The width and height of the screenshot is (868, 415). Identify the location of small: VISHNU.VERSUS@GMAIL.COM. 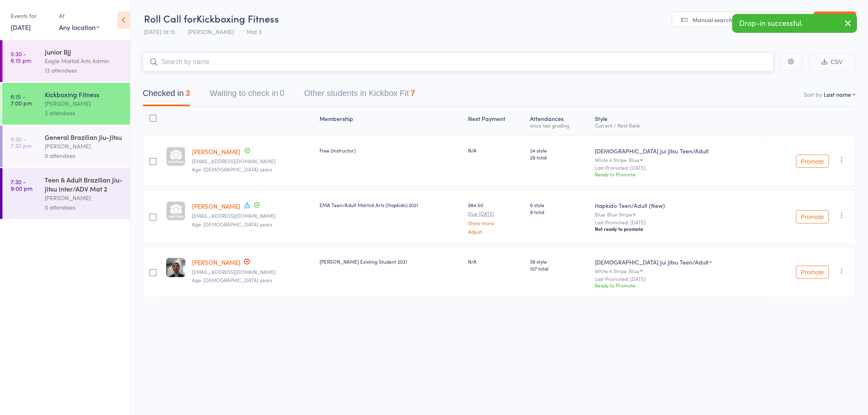
(252, 161).